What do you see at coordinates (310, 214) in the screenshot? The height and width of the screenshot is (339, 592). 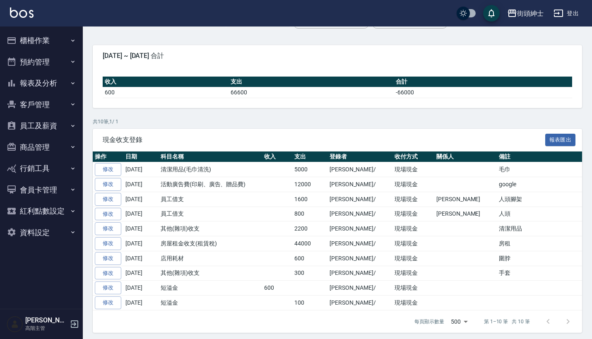 I see `td: 800` at bounding box center [310, 214].